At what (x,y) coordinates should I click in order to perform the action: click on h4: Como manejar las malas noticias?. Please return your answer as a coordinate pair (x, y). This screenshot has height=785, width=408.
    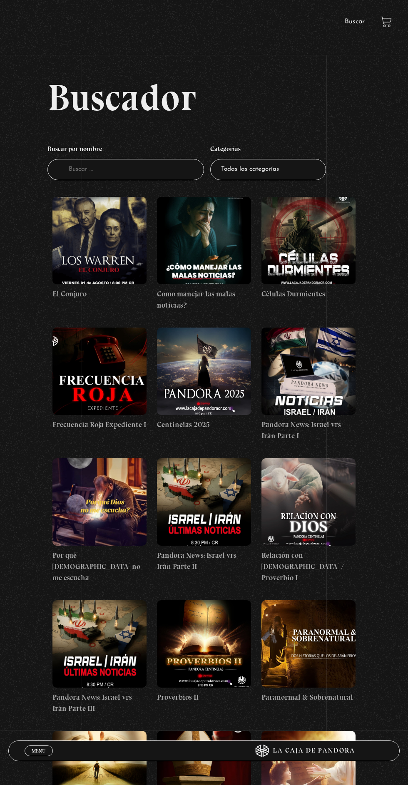
    Looking at the image, I should click on (204, 300).